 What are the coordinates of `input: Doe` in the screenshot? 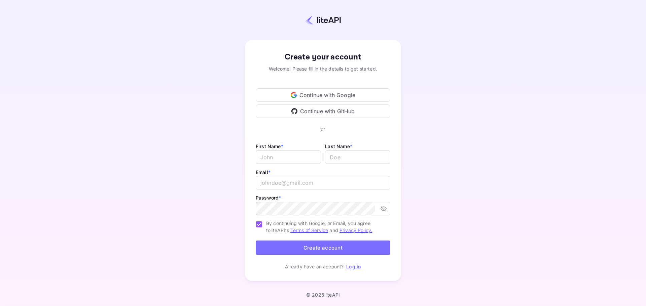 It's located at (358, 157).